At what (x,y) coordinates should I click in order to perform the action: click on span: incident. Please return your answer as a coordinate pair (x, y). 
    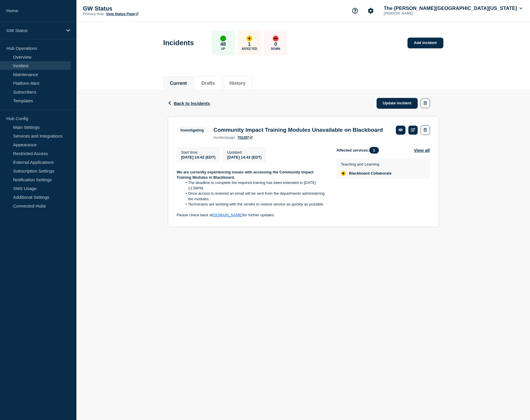
    Looking at the image, I should click on (220, 138).